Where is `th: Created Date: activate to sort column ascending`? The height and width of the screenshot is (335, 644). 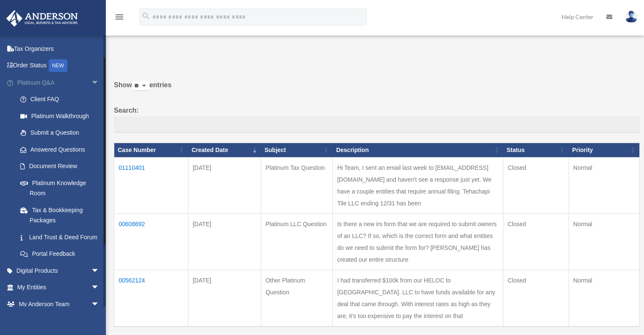 th: Created Date: activate to sort column ascending is located at coordinates (224, 150).